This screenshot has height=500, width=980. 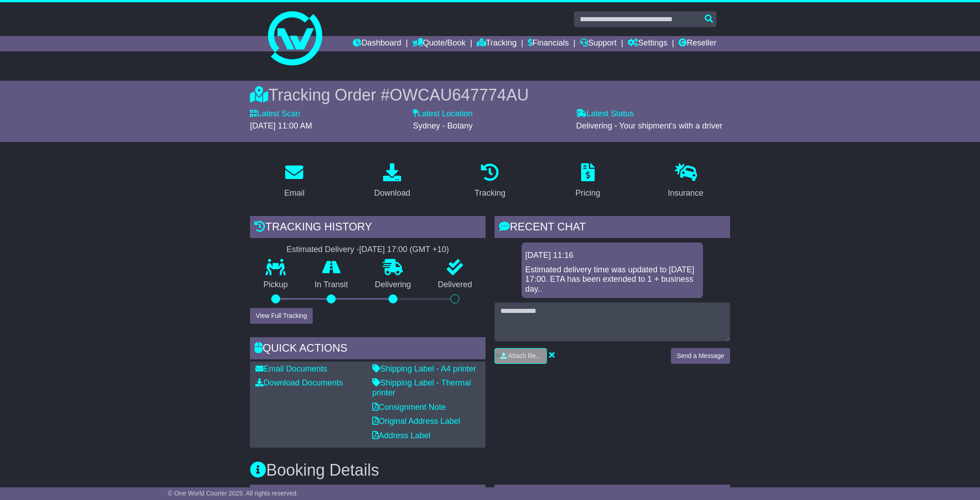 What do you see at coordinates (401, 436) in the screenshot?
I see `a: Address Label` at bounding box center [401, 436].